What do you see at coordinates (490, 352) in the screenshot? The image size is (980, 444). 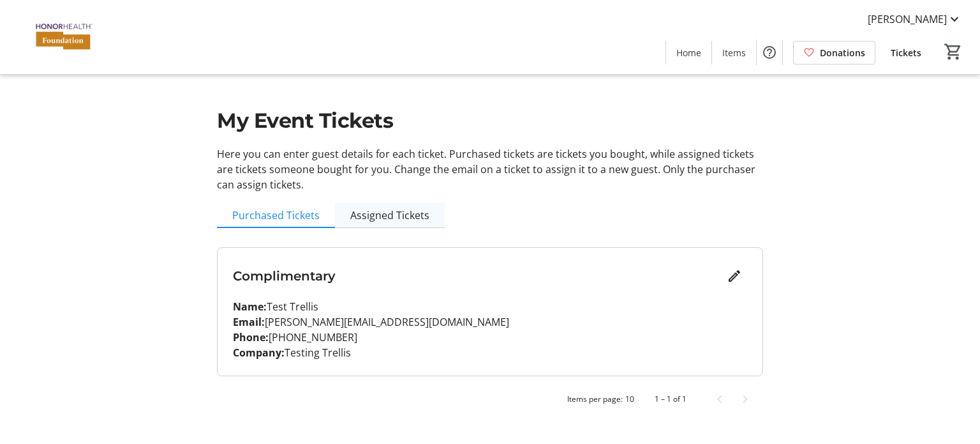 I see `p: Testing Trellis` at bounding box center [490, 352].